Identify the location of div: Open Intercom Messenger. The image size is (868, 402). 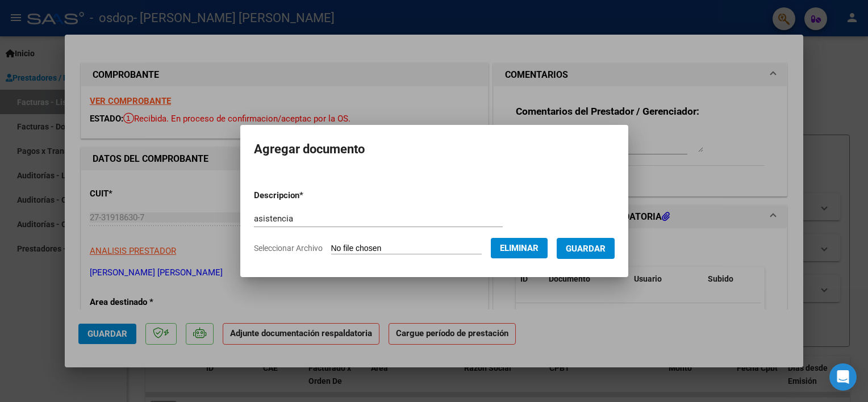
(843, 377).